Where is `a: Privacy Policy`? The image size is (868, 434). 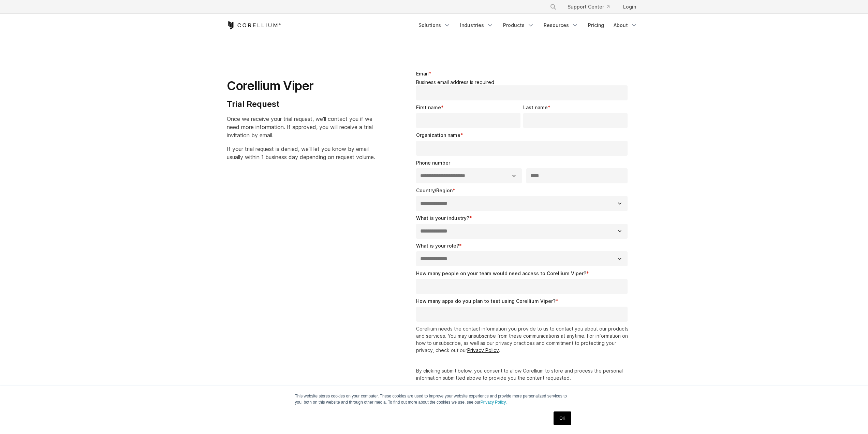 a: Privacy Policy is located at coordinates (483, 349).